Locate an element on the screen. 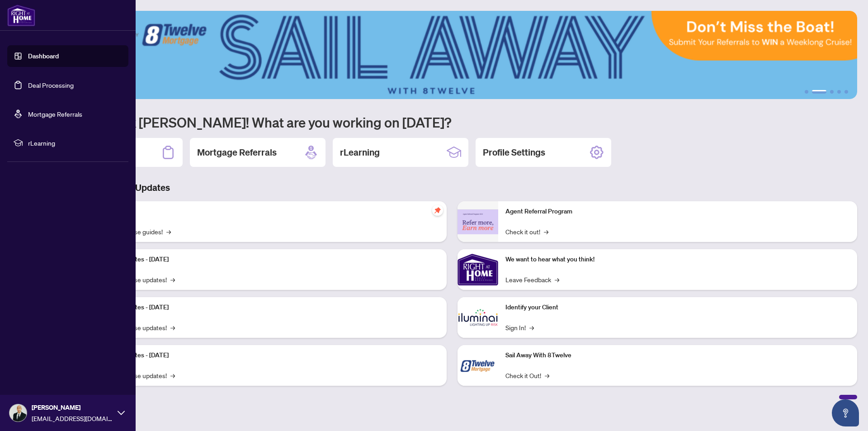 This screenshot has height=431, width=868. a: Sign In!→ is located at coordinates (519, 327).